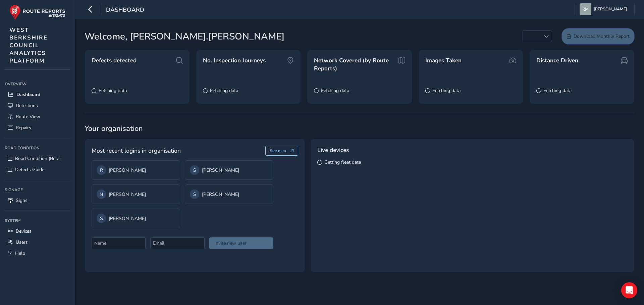 The width and height of the screenshot is (644, 305). Describe the element at coordinates (355, 64) in the screenshot. I see `span: Network Covered (by Route Reports)` at that location.